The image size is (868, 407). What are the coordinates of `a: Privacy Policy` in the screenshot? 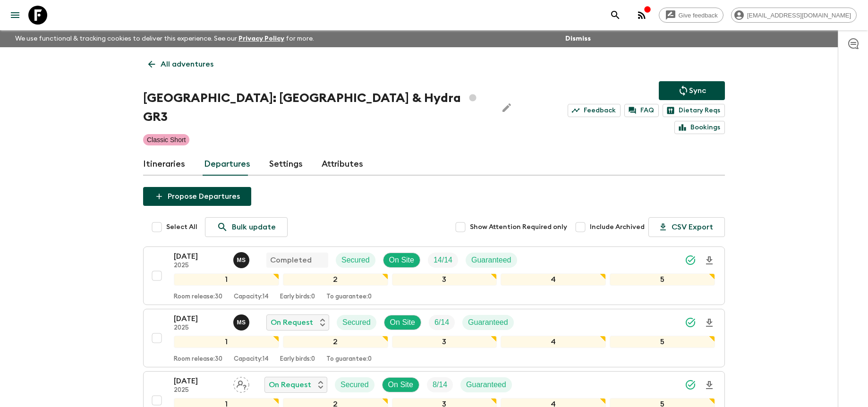 It's located at (261, 38).